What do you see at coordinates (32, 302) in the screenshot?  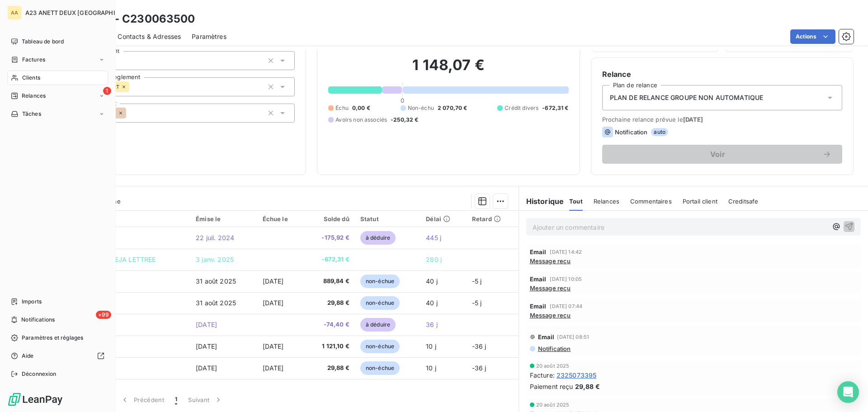 I see `span: Imports` at bounding box center [32, 302].